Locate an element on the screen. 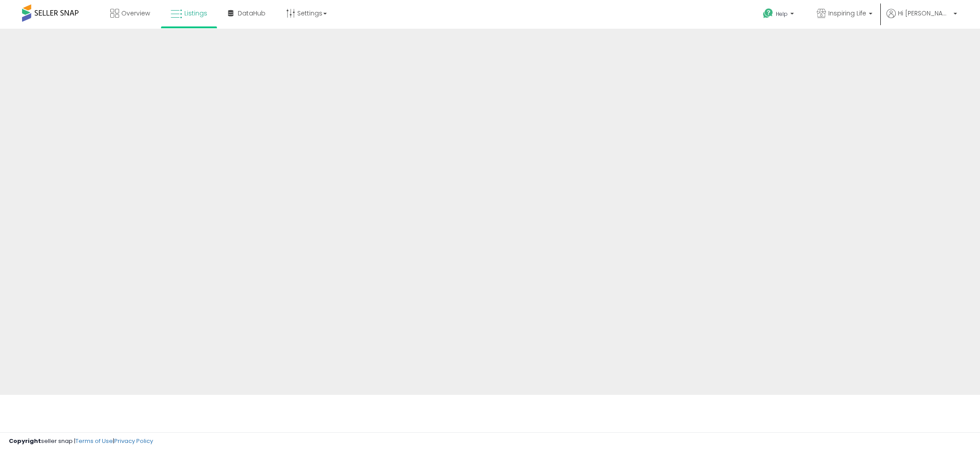 This screenshot has height=450, width=980. a: Help is located at coordinates (779, 15).